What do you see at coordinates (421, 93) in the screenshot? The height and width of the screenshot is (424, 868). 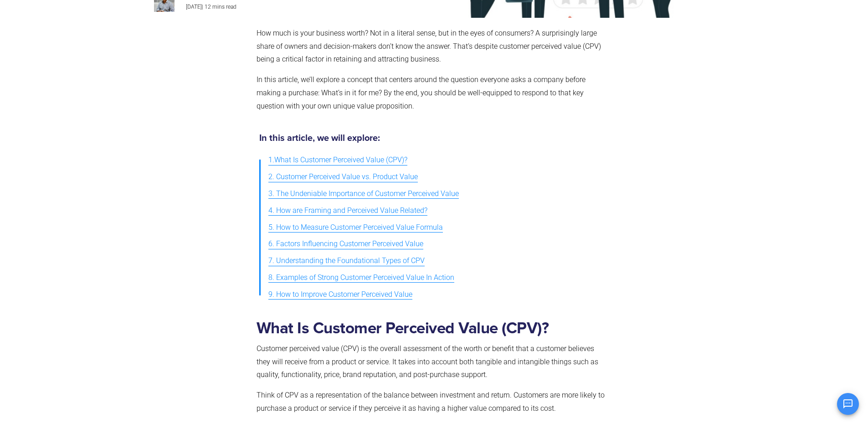 I see `span: In this article, we’ll explore a concept that centers around the question everyone asks a company...` at bounding box center [421, 93].